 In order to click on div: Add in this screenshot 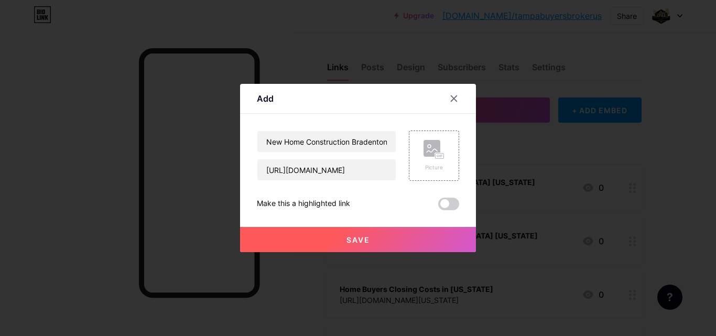, I will do `click(265, 99)`.